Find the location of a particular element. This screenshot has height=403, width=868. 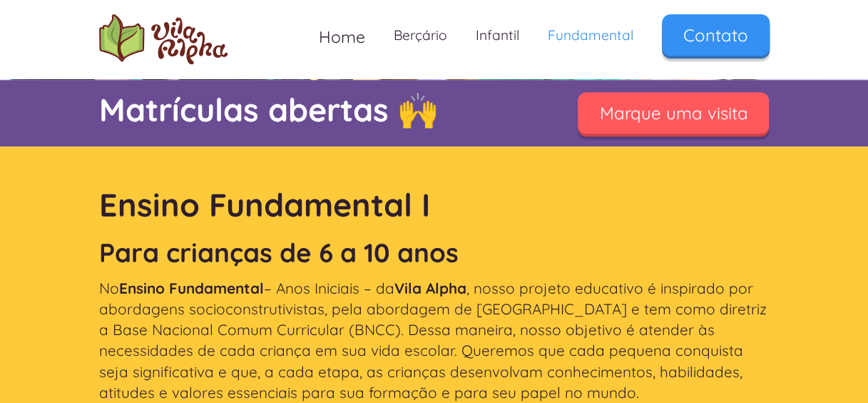

a: Contato is located at coordinates (715, 35).